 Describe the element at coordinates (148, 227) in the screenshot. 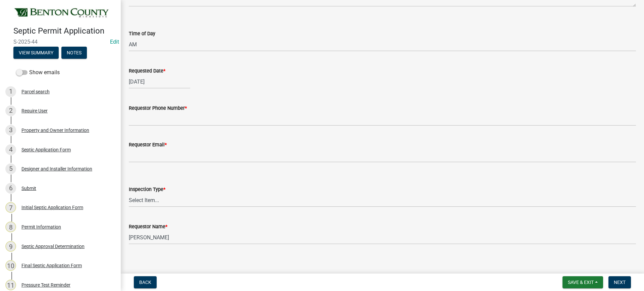

I see `label: Requestor Name` at that location.